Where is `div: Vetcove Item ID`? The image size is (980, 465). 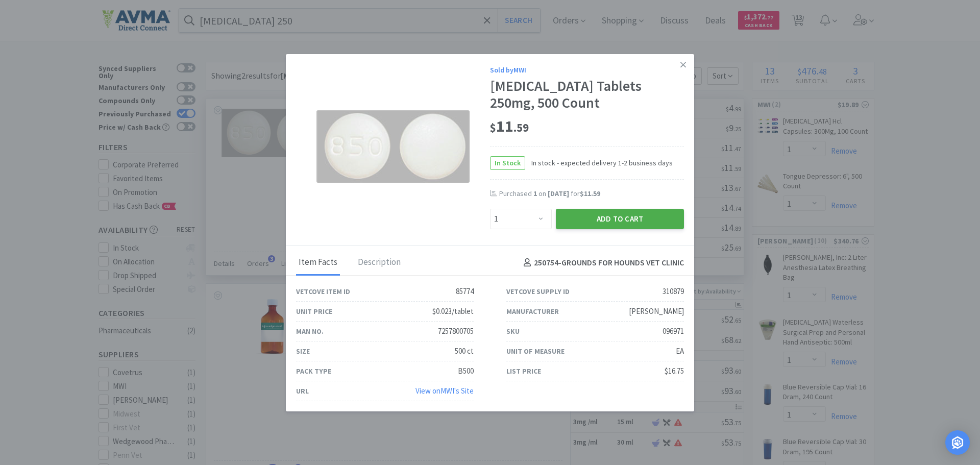 div: Vetcove Item ID is located at coordinates (323, 291).